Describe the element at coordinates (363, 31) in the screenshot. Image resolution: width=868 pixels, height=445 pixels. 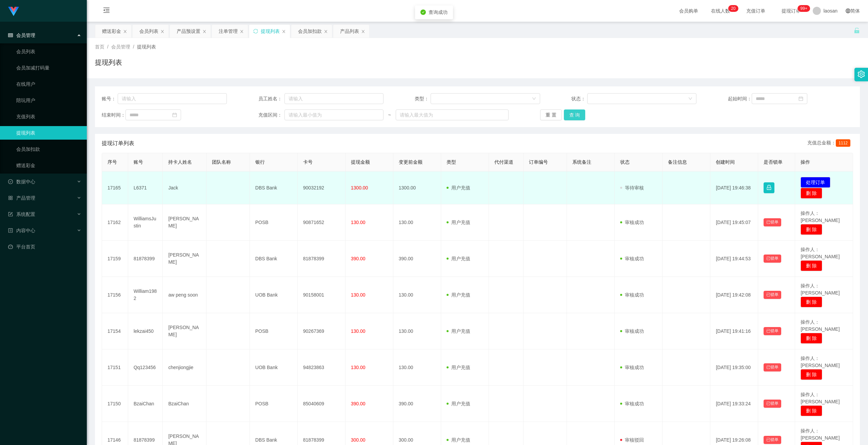
I see `i: 图标: close` at that location.